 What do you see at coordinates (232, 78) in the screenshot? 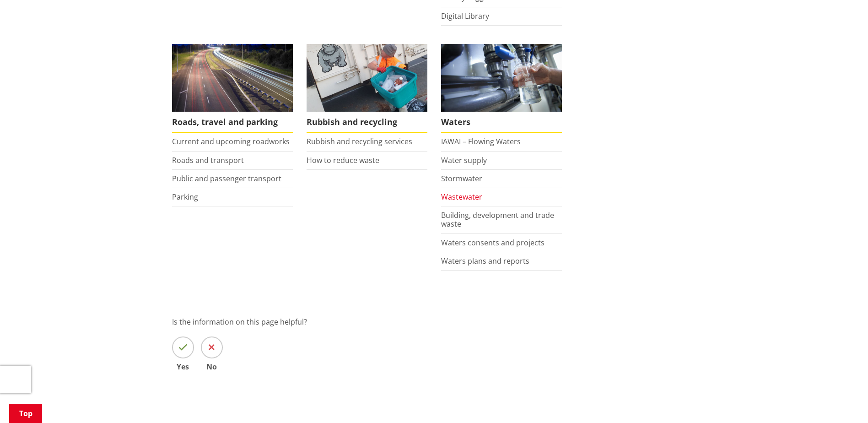
I see `img: Roads, travel and parking` at bounding box center [232, 78].